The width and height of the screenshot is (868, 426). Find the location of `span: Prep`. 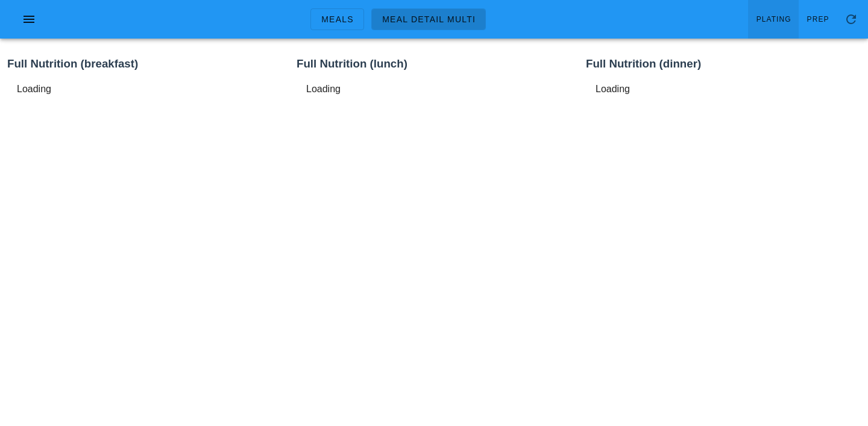

span: Prep is located at coordinates (818, 19).